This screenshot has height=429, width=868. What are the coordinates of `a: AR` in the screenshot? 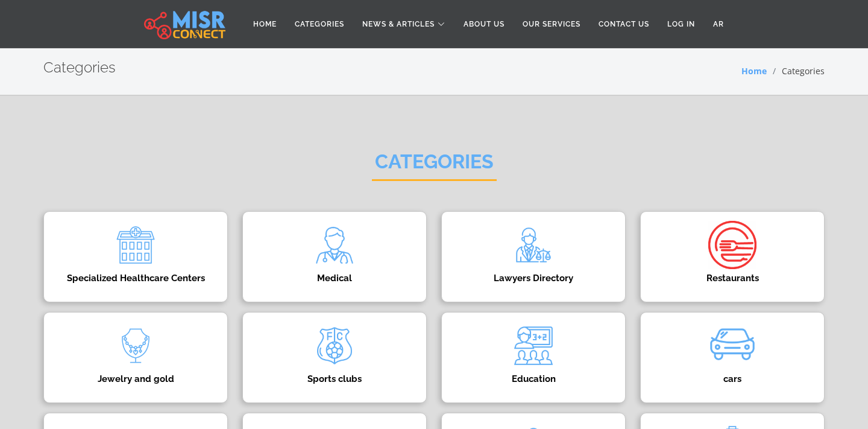 It's located at (719, 24).